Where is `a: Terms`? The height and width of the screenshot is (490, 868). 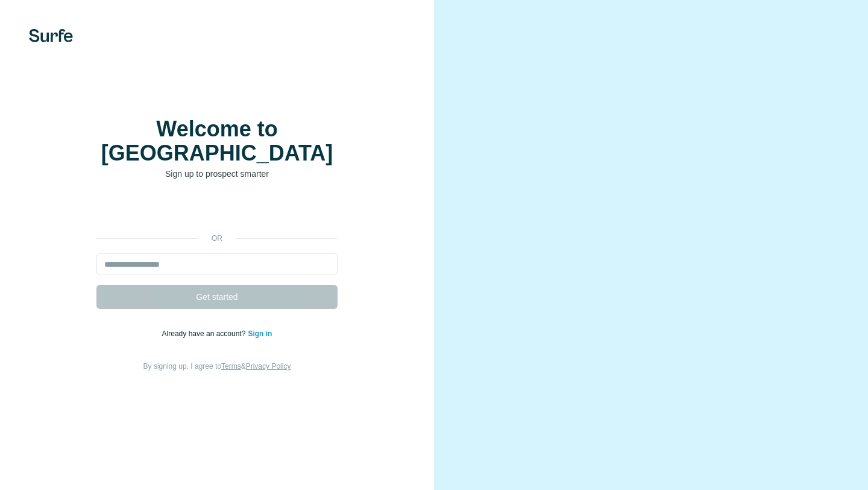 a: Terms is located at coordinates (231, 366).